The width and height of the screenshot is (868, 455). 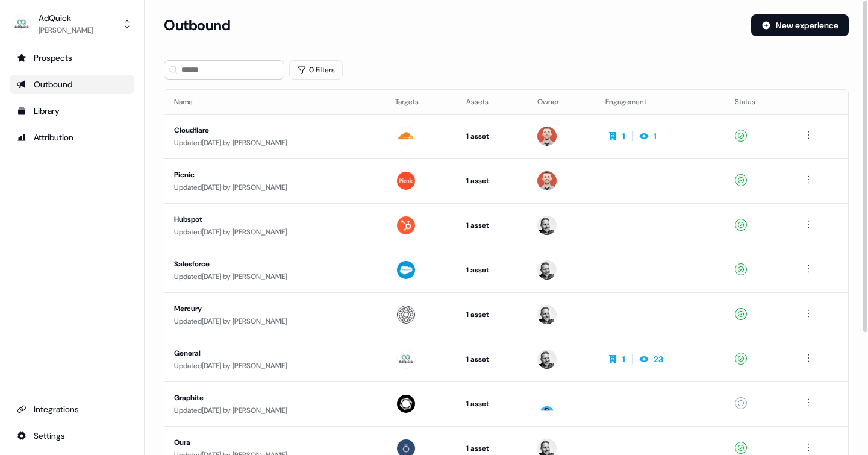 I want to click on th: Name, so click(x=275, y=102).